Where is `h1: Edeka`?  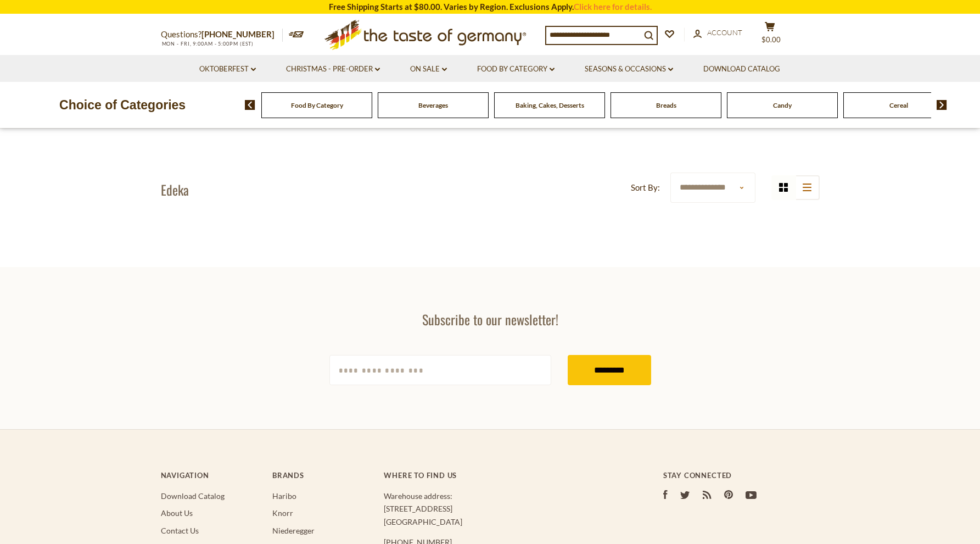 h1: Edeka is located at coordinates (174, 189).